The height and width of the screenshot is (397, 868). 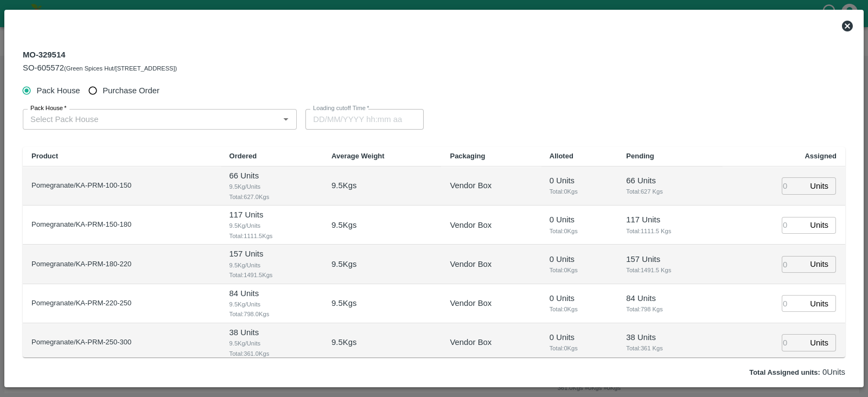 What do you see at coordinates (286, 119) in the screenshot?
I see `button: Open` at bounding box center [286, 119].